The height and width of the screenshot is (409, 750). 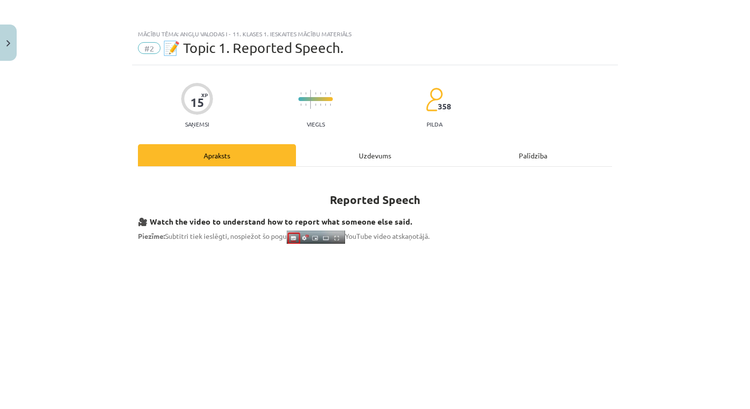 What do you see at coordinates (311, 99) in the screenshot?
I see `img: icon-long-line-d9ea69661e0d244f92f715978eff75569469978d946b2353a9bb055b3ed8787d.svg` at bounding box center [311, 99].